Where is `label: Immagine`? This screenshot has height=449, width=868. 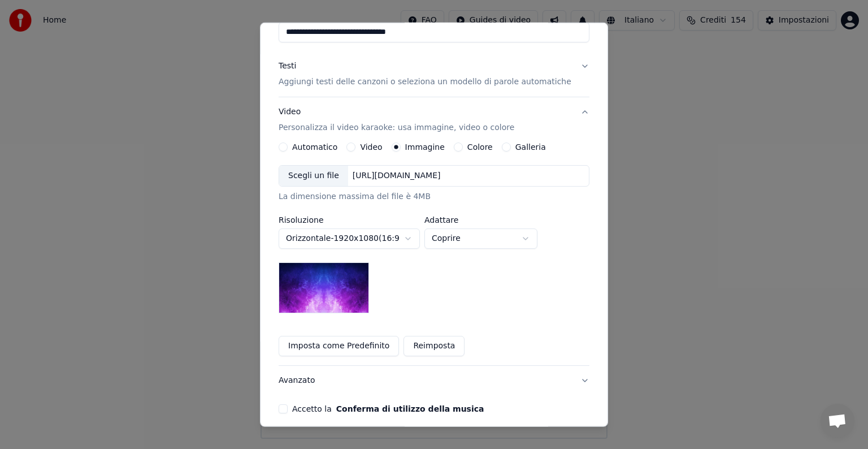
label: Immagine is located at coordinates (425, 147).